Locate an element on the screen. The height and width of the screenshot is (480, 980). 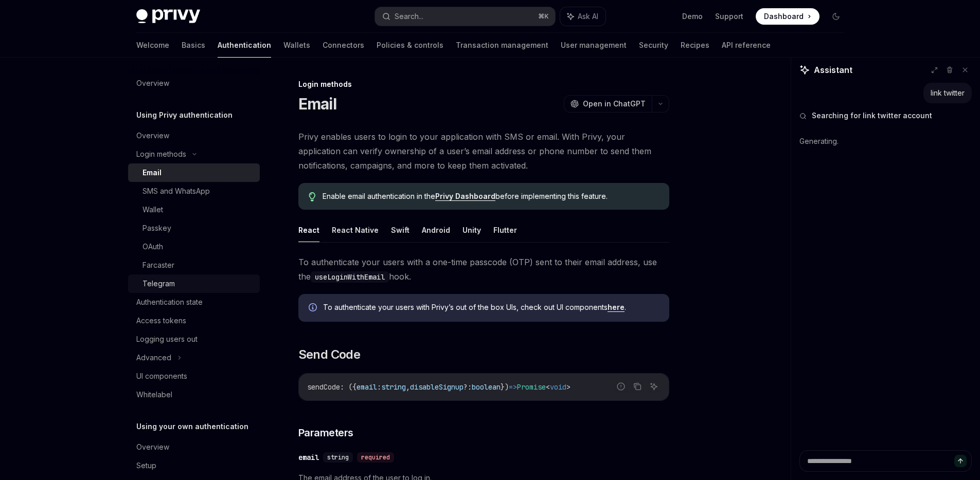
div: OAuth is located at coordinates (153, 247).